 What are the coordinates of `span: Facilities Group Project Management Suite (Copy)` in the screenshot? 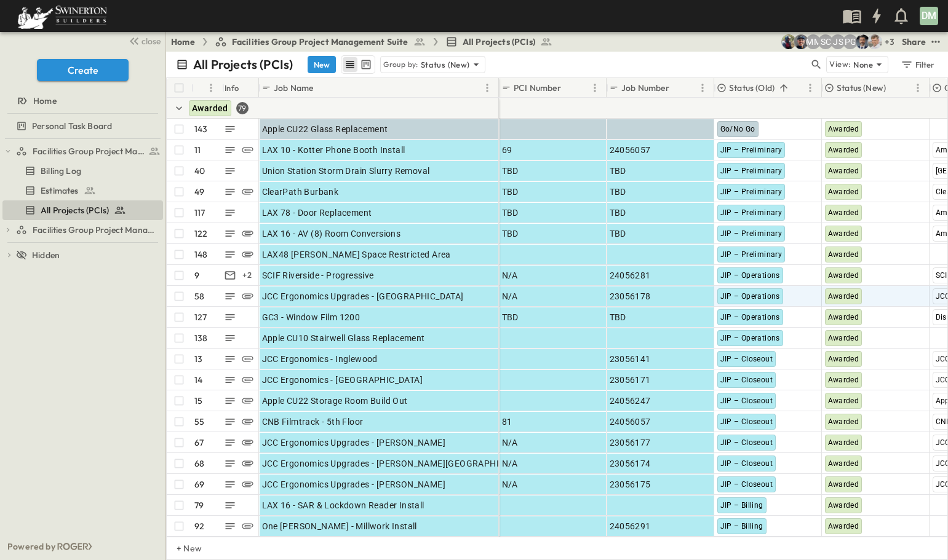 It's located at (96, 230).